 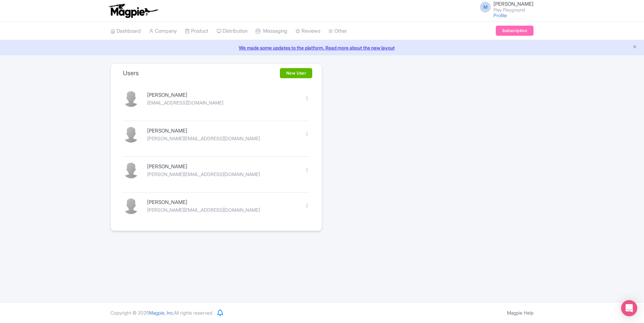 What do you see at coordinates (629, 308) in the screenshot?
I see `div: Open Intercom Messenger` at bounding box center [629, 308].